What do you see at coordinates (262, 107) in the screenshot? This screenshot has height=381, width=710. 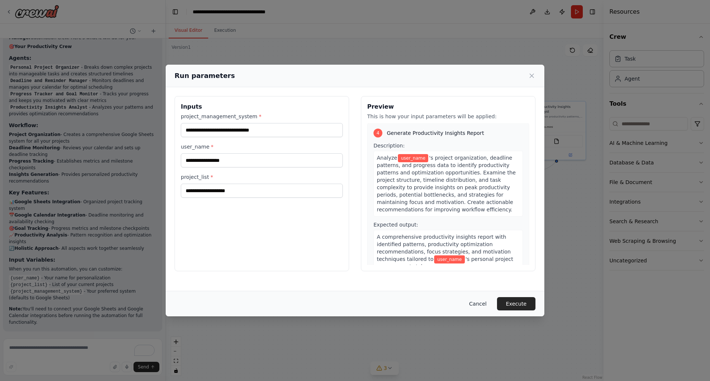 I see `h3: Inputs` at bounding box center [262, 107].